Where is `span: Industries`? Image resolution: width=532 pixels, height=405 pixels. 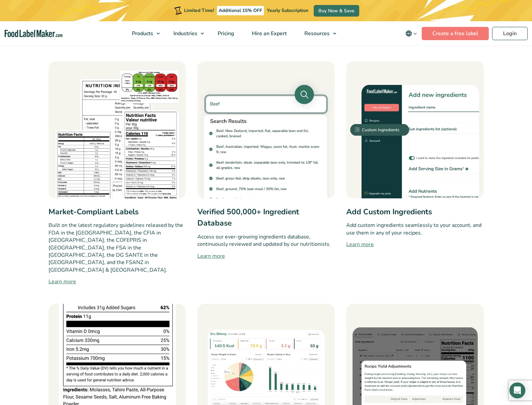
span: Industries is located at coordinates (185, 33).